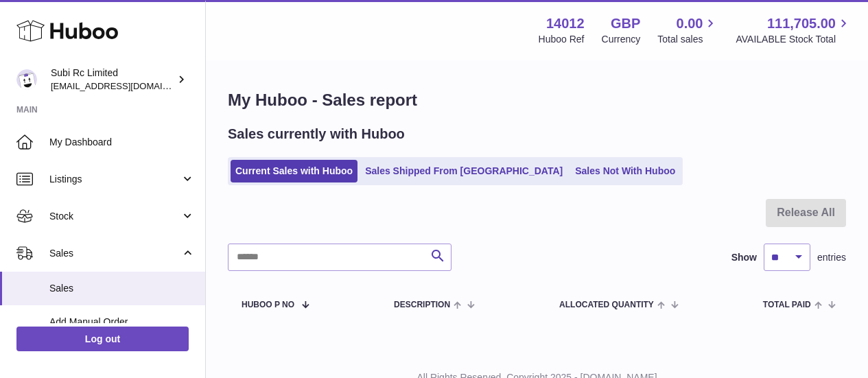 The image size is (868, 378). Describe the element at coordinates (688, 30) in the screenshot. I see `a: 0.00 Total sales` at that location.